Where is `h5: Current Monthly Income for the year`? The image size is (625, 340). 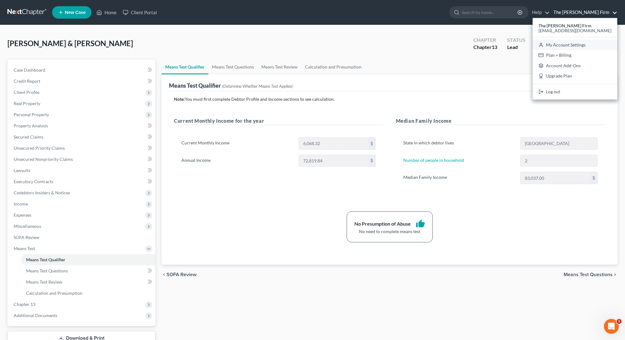 h5: Current Monthly Income for the year is located at coordinates (279, 121).